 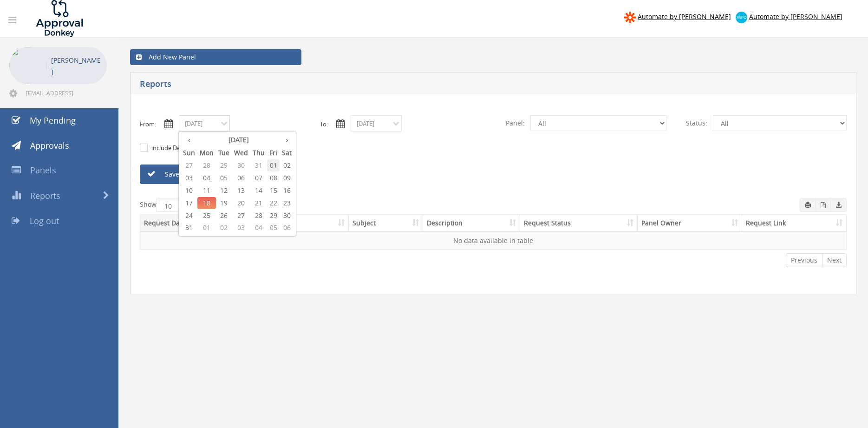 What do you see at coordinates (388, 85) in the screenshot?
I see `h5: Reports` at bounding box center [388, 85].